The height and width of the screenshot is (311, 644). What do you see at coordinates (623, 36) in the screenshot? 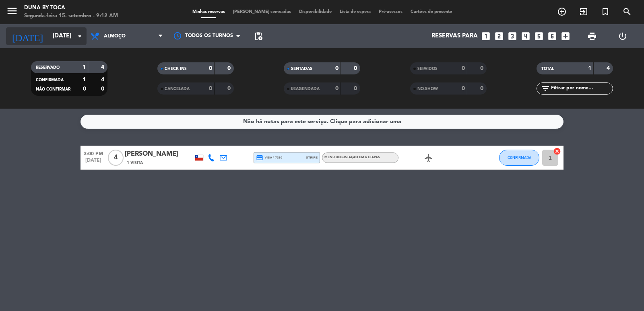
I see `i: power_settings_new` at bounding box center [623, 36].